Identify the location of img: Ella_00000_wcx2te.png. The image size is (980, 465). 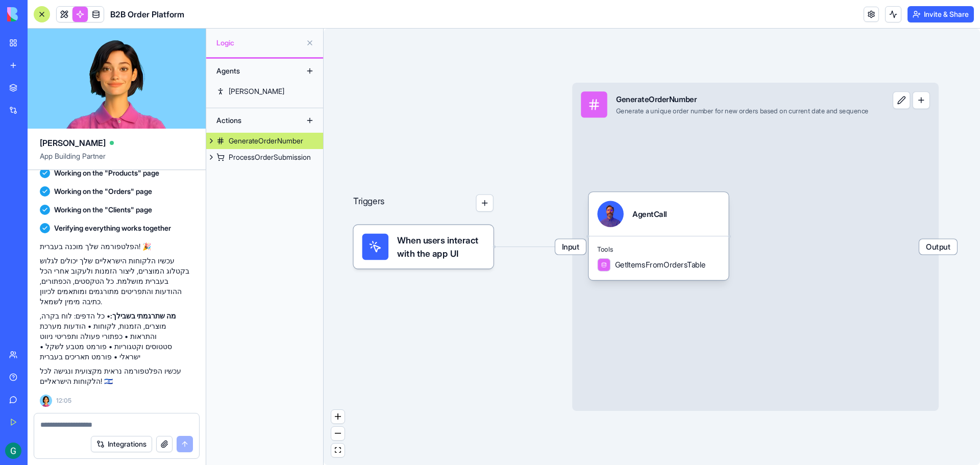
(46, 400).